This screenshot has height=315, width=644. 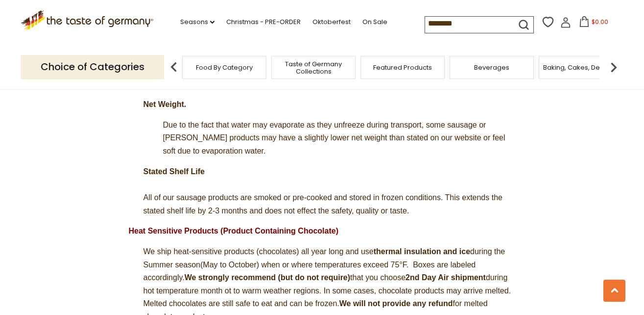 I want to click on p: Choice of Categories, so click(x=93, y=67).